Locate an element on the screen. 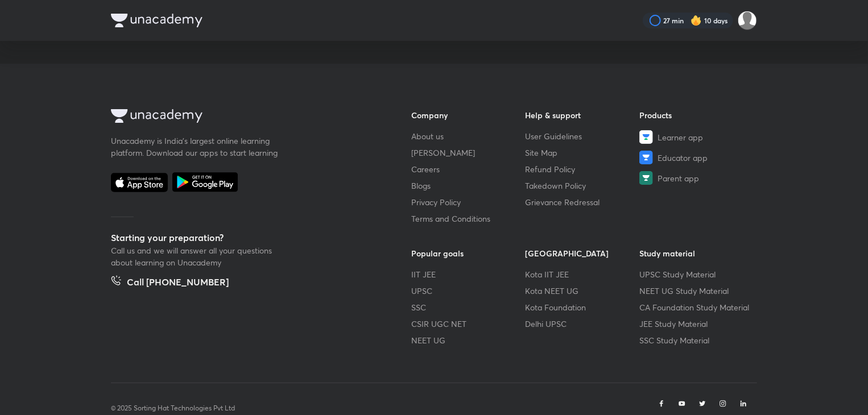 This screenshot has height=415, width=868. a: Learner app is located at coordinates (696, 137).